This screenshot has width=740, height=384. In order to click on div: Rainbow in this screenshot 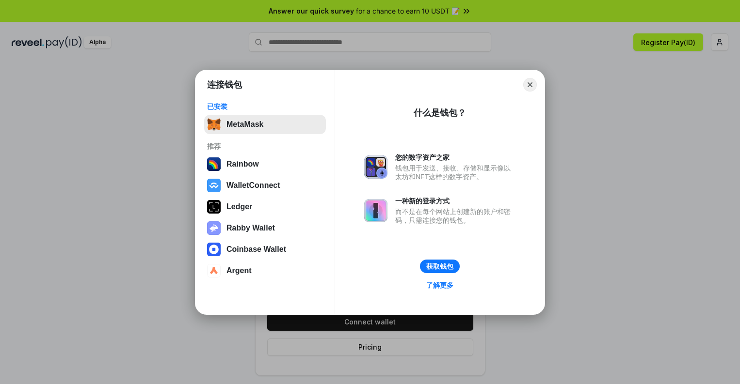, I will do `click(242, 164)`.